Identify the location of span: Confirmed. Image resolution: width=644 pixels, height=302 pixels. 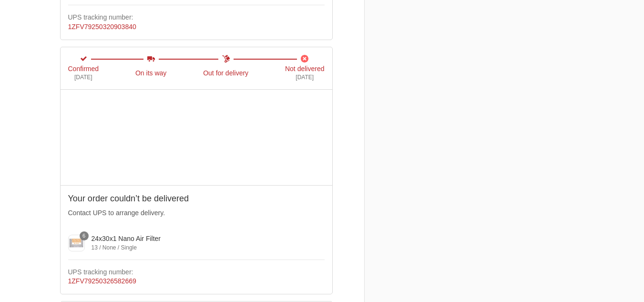
(83, 69).